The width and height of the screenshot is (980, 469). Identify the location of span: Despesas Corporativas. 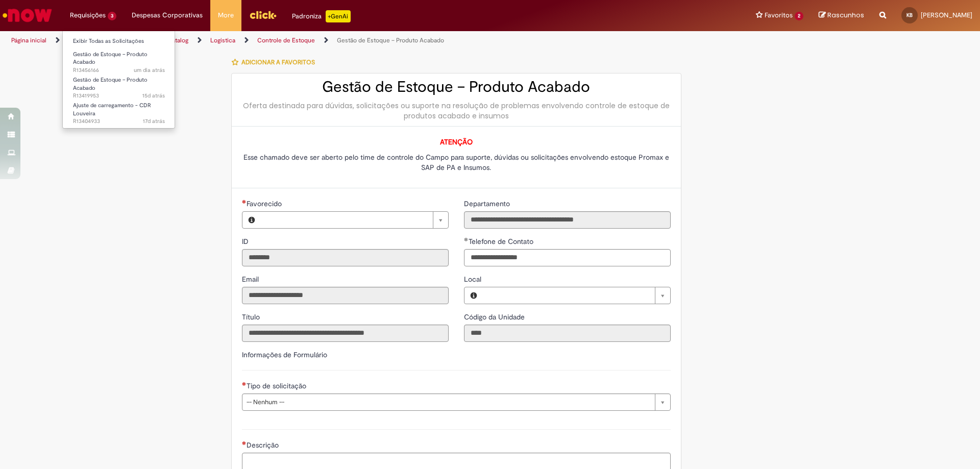
(167, 15).